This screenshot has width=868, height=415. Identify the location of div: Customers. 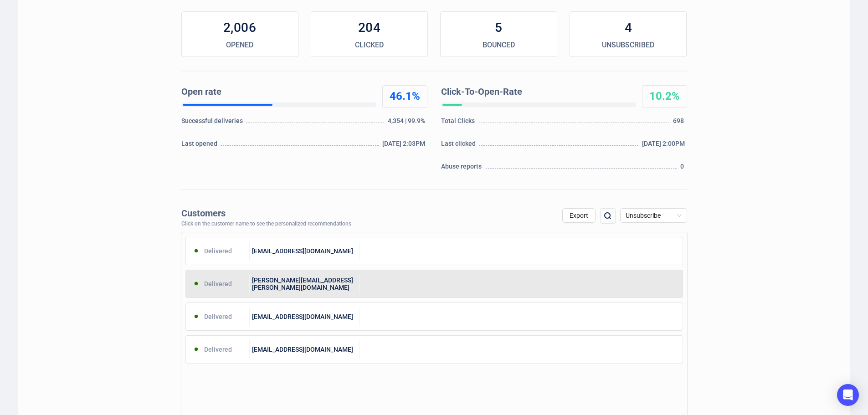
(266, 213).